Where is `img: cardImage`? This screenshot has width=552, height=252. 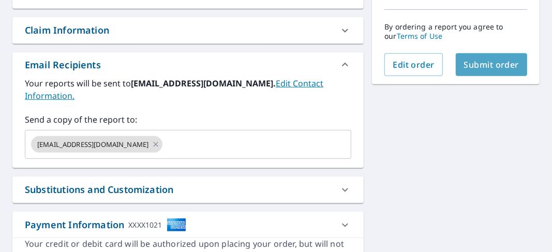 img: cardImage is located at coordinates (176, 225).